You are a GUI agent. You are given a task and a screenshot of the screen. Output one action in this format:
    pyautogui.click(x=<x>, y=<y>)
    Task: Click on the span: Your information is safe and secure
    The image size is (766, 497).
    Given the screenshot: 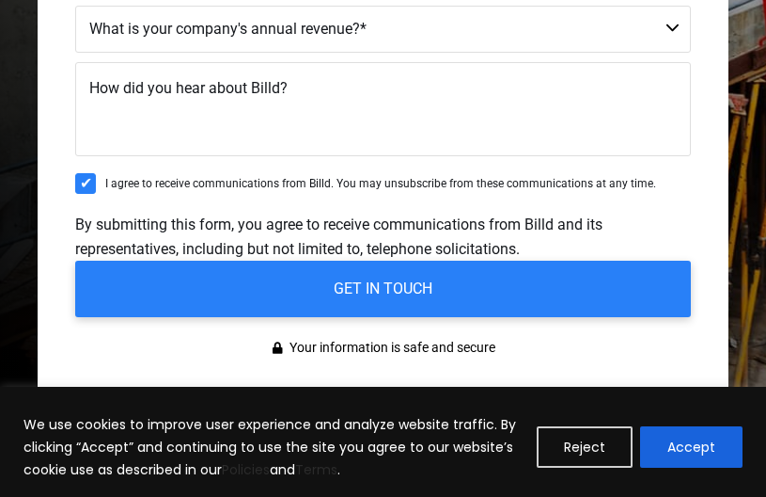 What is the action you would take?
    pyautogui.click(x=390, y=348)
    